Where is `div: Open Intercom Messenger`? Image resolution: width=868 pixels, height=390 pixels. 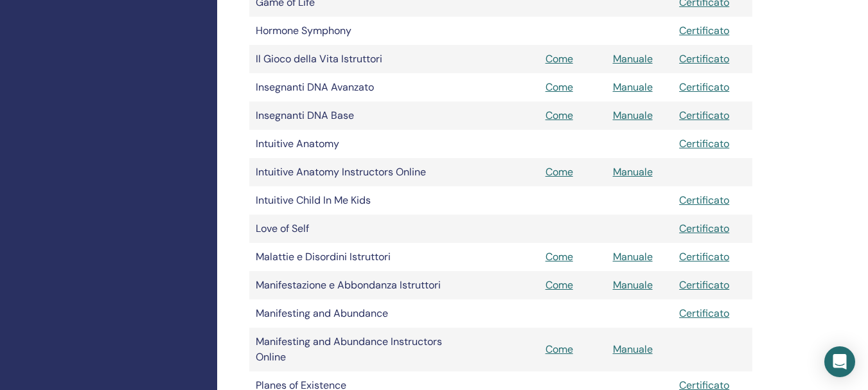
div: Open Intercom Messenger is located at coordinates (839, 362).